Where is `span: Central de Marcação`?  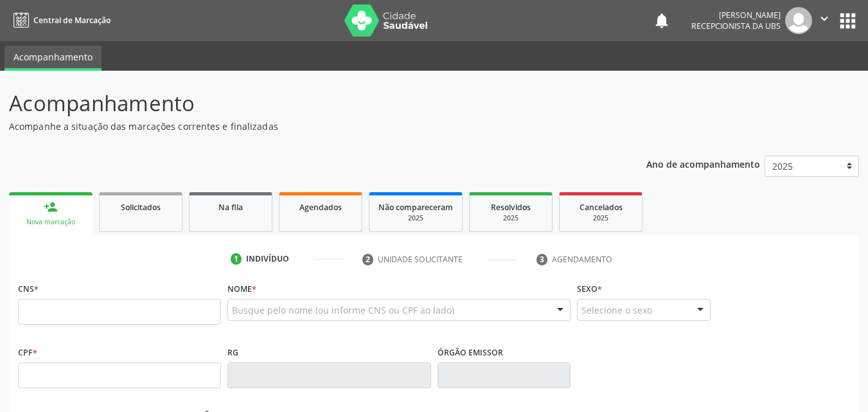 span: Central de Marcação is located at coordinates (72, 20).